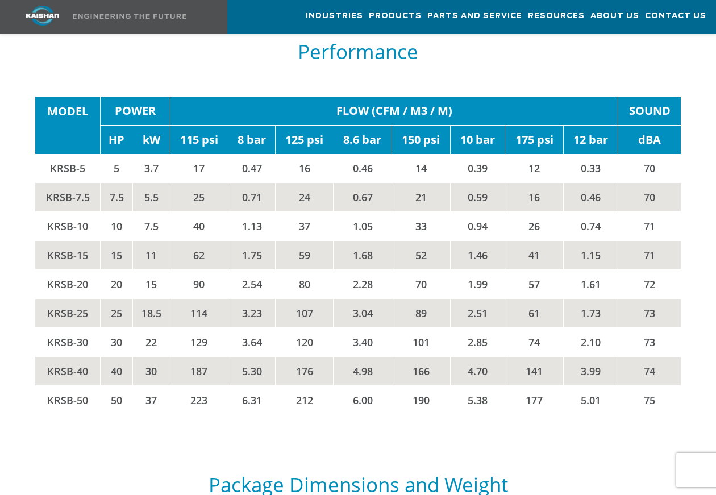  Describe the element at coordinates (591, 255) in the screenshot. I see `td: 1.15` at that location.